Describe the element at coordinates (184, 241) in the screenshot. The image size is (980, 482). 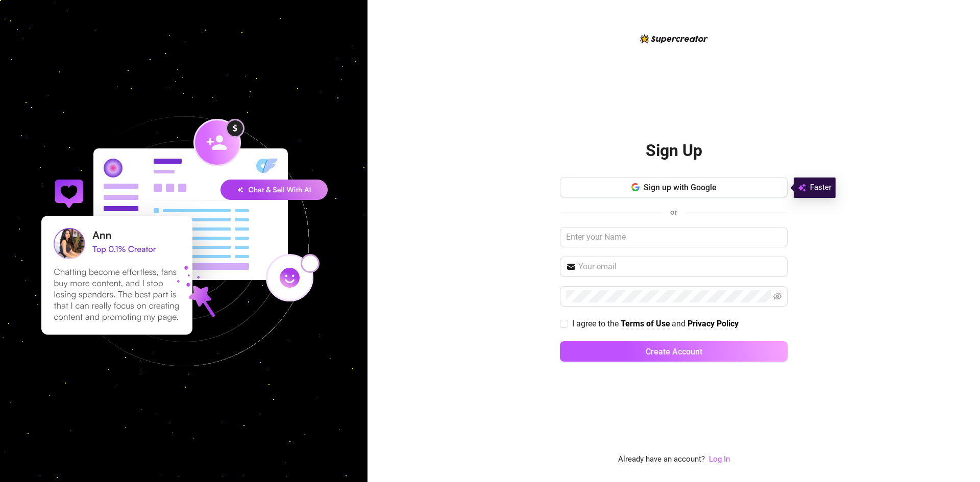
I see `img: signup-background-D0MIrEPF.svg` at that location.